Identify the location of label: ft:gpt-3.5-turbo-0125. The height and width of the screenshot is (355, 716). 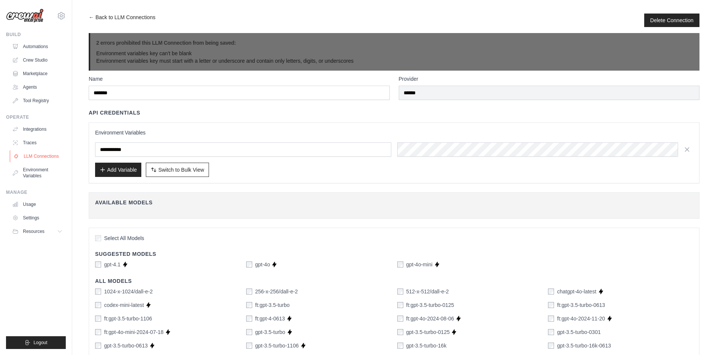
(430, 305).